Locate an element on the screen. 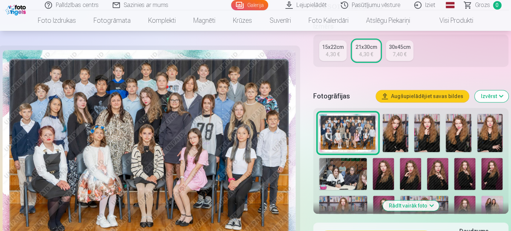 This screenshot has width=511, height=231. div: 30x45cm is located at coordinates (400, 47).